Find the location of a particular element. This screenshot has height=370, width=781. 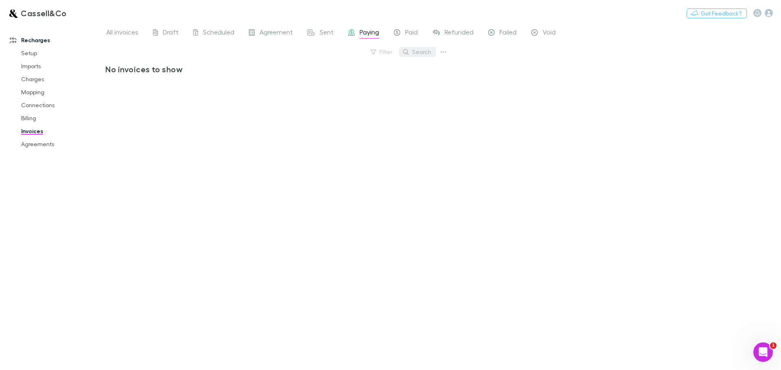

a: Imports is located at coordinates (61, 66).